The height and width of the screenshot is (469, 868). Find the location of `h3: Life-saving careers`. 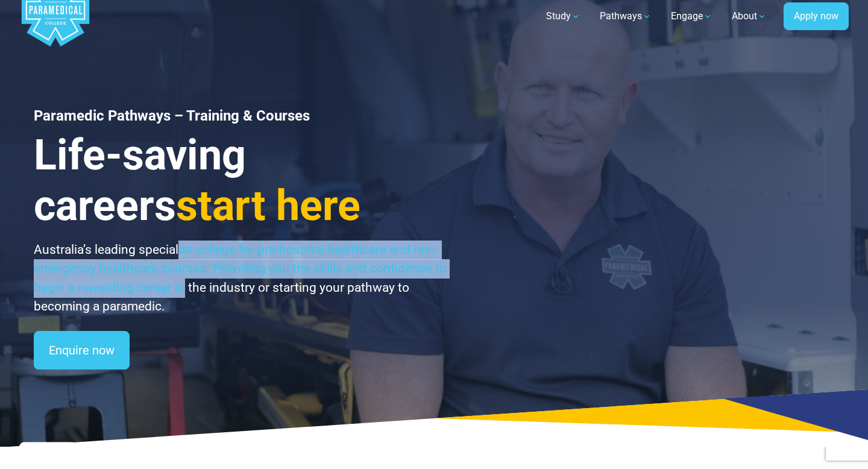

h3: Life-saving careers is located at coordinates (241, 180).